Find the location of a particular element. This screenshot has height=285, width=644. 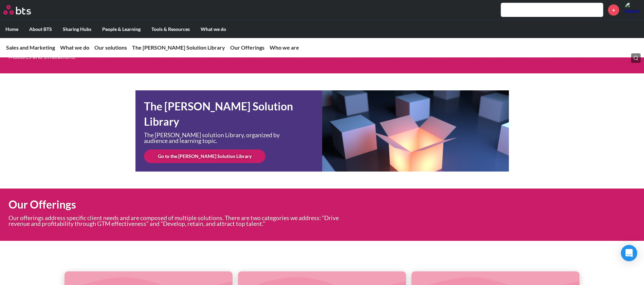

label: Tools & Resources is located at coordinates (170, 29).